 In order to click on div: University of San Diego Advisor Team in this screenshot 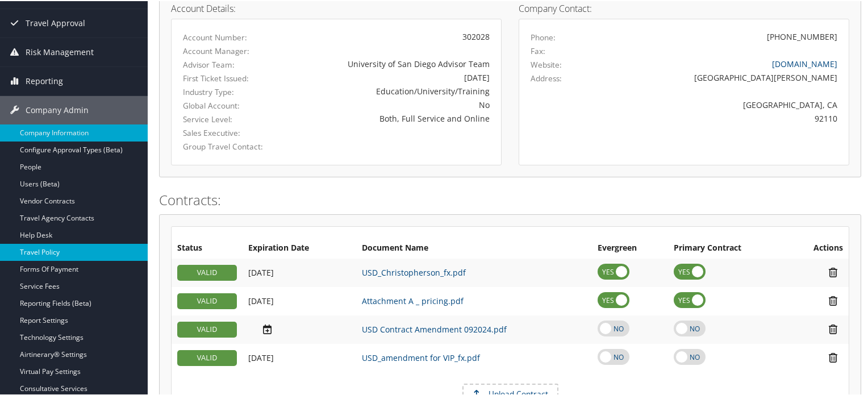, I will do `click(390, 63)`.